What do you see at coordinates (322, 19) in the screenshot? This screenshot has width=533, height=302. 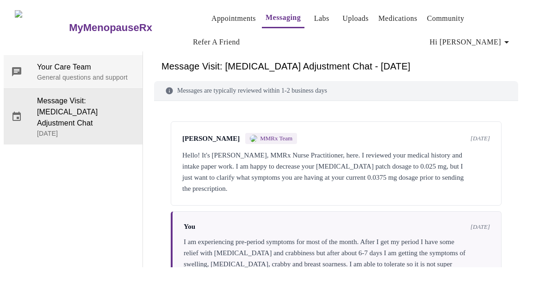 I see `button: Labs` at bounding box center [322, 19].